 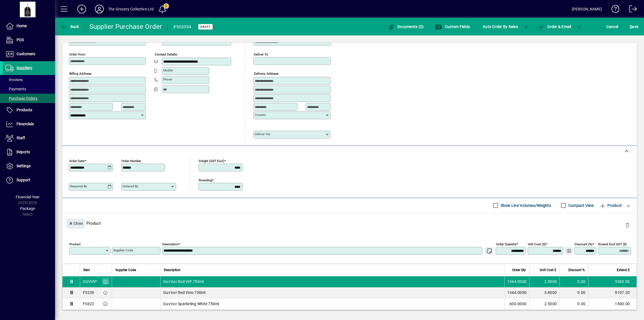 What do you see at coordinates (28, 209) in the screenshot?
I see `span: Package` at bounding box center [28, 209].